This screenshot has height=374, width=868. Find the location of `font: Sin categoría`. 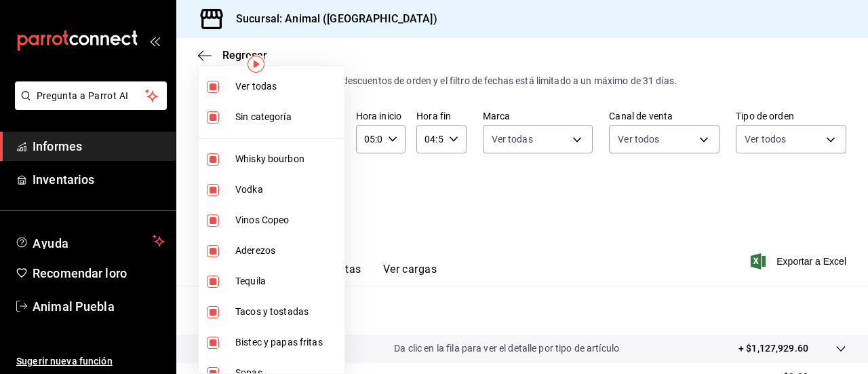

font: Sin categoría is located at coordinates (263, 117).